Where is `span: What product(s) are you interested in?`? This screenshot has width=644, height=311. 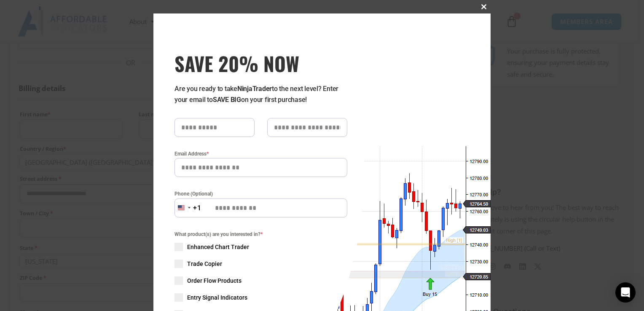 span: What product(s) are you interested in? is located at coordinates (261, 234).